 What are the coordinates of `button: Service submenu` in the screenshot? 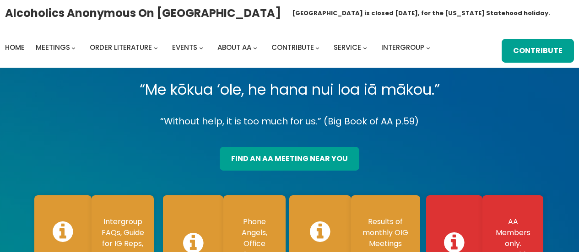 It's located at (365, 47).